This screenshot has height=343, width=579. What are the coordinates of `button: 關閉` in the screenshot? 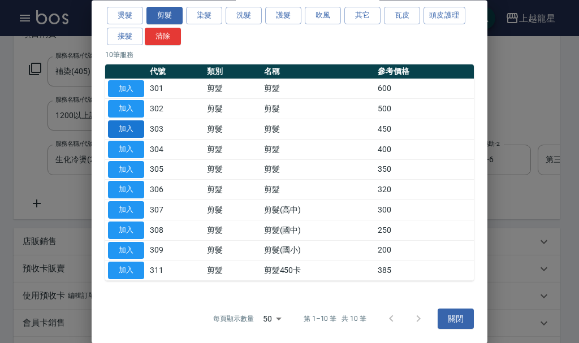 It's located at (456, 319).